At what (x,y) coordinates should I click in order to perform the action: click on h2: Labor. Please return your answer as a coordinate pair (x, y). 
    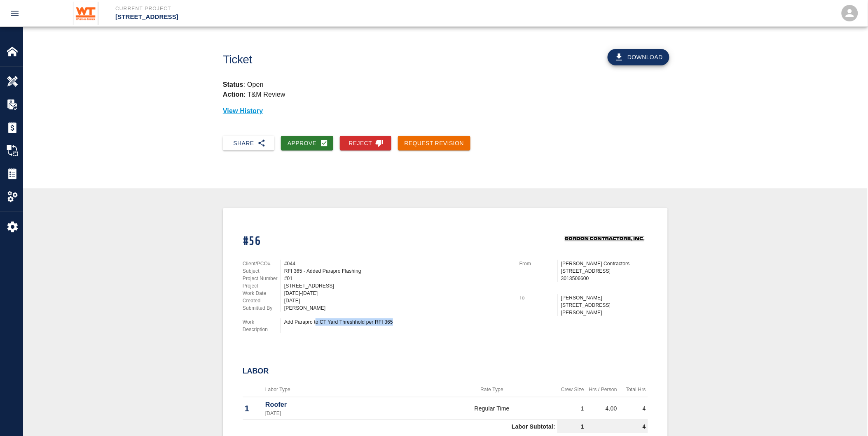
    Looking at the image, I should click on (445, 372).